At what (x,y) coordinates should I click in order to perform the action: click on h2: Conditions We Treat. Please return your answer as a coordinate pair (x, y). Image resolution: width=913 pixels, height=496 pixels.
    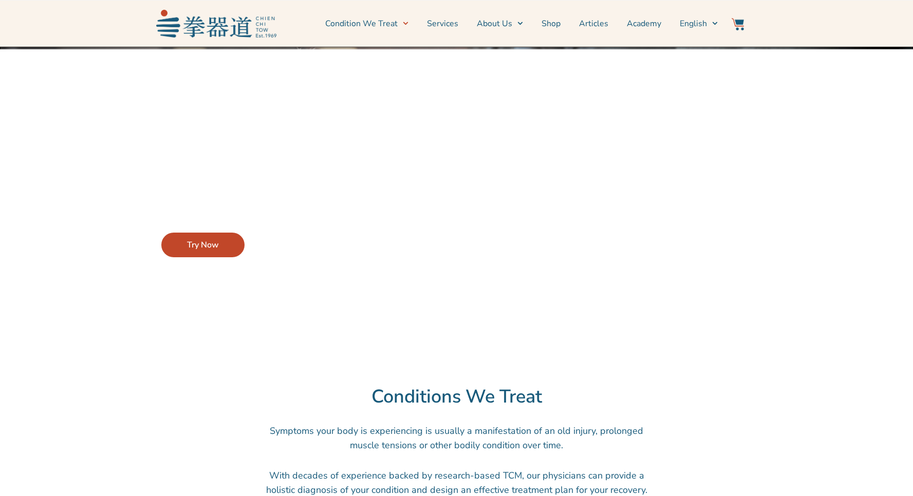
    Looking at the image, I should click on (457, 397).